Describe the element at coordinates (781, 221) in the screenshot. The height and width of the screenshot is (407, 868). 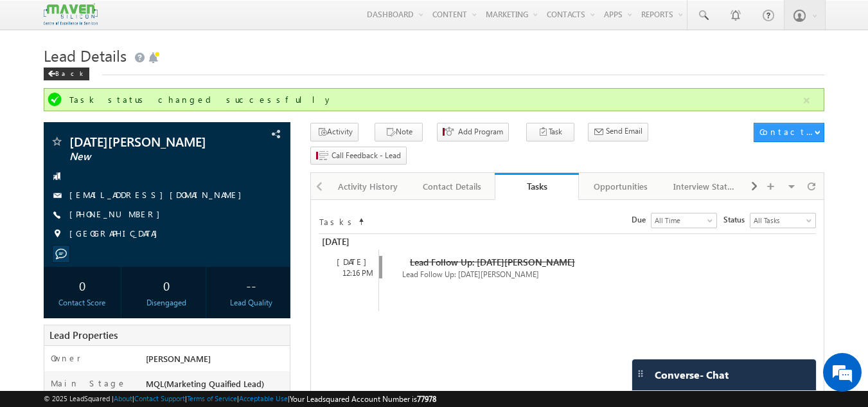
I see `span: All Tasks` at that location.